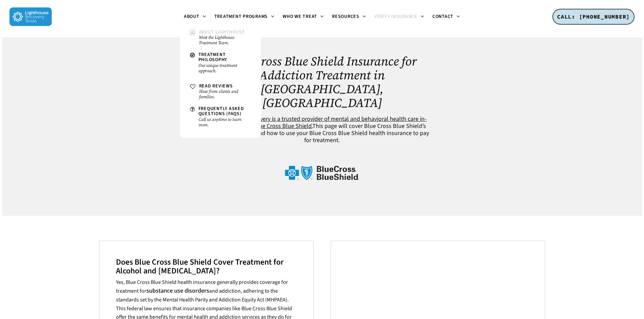 The height and width of the screenshot is (319, 644). Describe the element at coordinates (224, 68) in the screenshot. I see `small: Our unique treatment approach.` at that location.